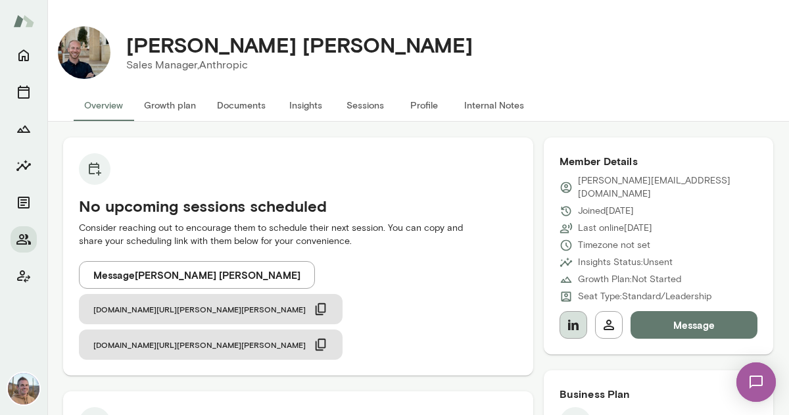 Image resolution: width=789 pixels, height=415 pixels. I want to click on button: Members, so click(24, 239).